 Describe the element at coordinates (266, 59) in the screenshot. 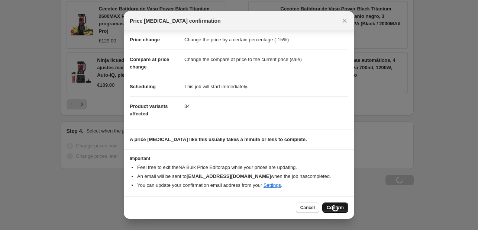

I see `dd: Change the compare at price to the current price (sale)` at that location.